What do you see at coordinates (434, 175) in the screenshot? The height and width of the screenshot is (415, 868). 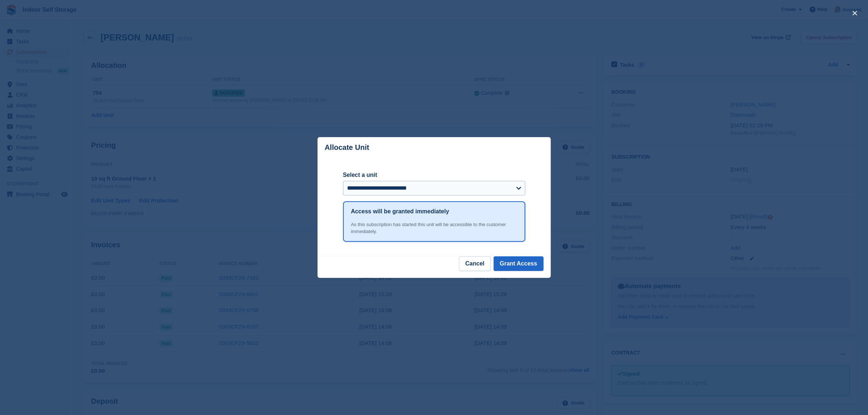 I see `label: Select a unit` at bounding box center [434, 175].